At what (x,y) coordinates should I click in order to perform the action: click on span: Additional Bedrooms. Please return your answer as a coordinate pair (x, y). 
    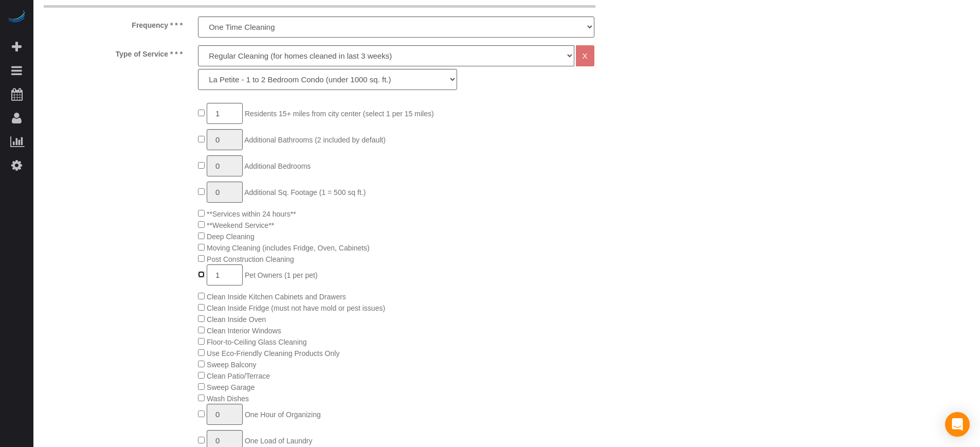
    Looking at the image, I should click on (277, 166).